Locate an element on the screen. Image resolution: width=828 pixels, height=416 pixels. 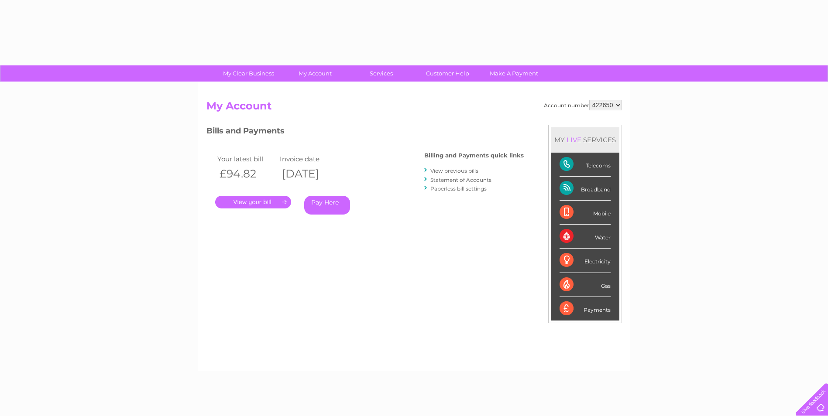
div: LIVE is located at coordinates (574, 140).